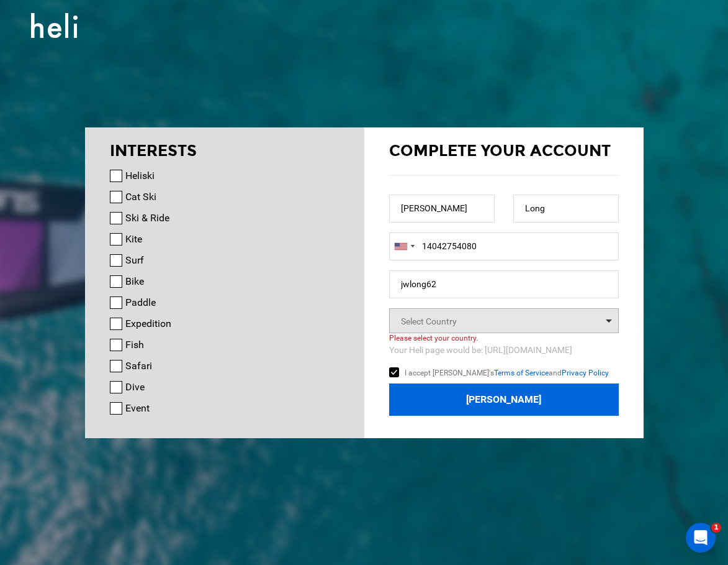  What do you see at coordinates (504, 151) in the screenshot?
I see `div: Complete your account` at bounding box center [504, 151].